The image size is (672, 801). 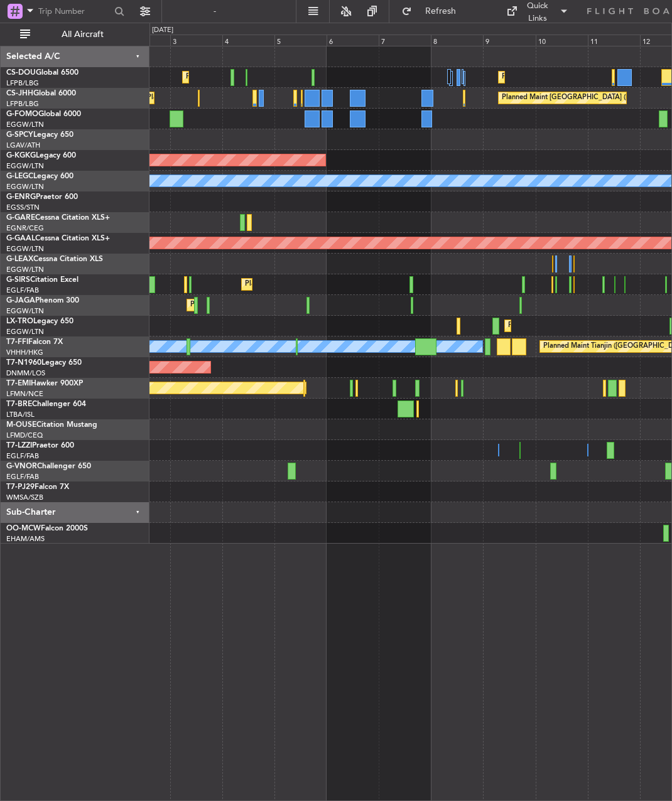 I want to click on a: G-FOMOGlobal 6000, so click(x=43, y=114).